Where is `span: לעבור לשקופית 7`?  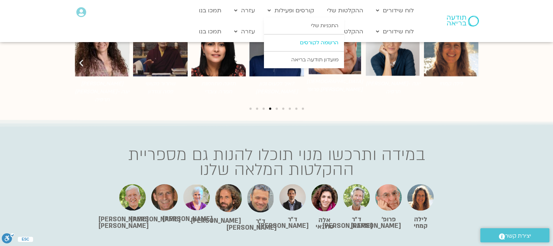
span: לעבור לשקופית 7 is located at coordinates (290, 109).